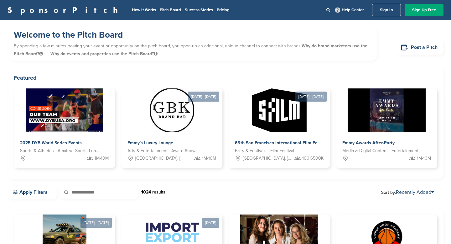 Image resolution: width=451 pixels, height=244 pixels. Describe the element at coordinates (146, 192) in the screenshot. I see `strong: 1024` at that location.